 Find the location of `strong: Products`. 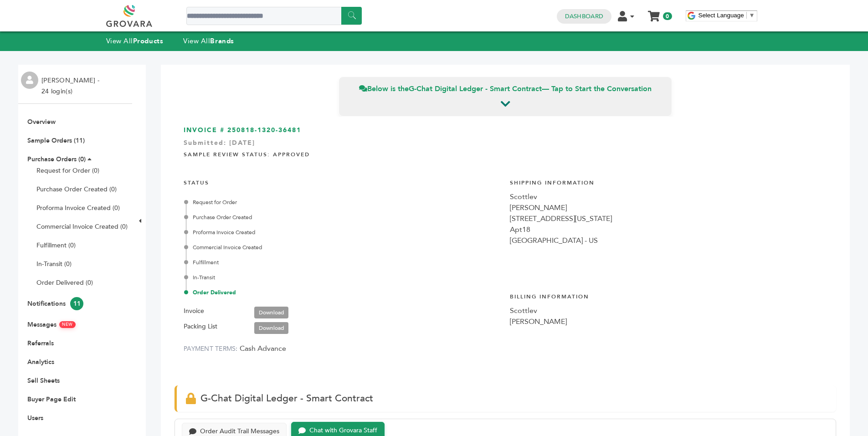

strong: Products is located at coordinates (148, 41).